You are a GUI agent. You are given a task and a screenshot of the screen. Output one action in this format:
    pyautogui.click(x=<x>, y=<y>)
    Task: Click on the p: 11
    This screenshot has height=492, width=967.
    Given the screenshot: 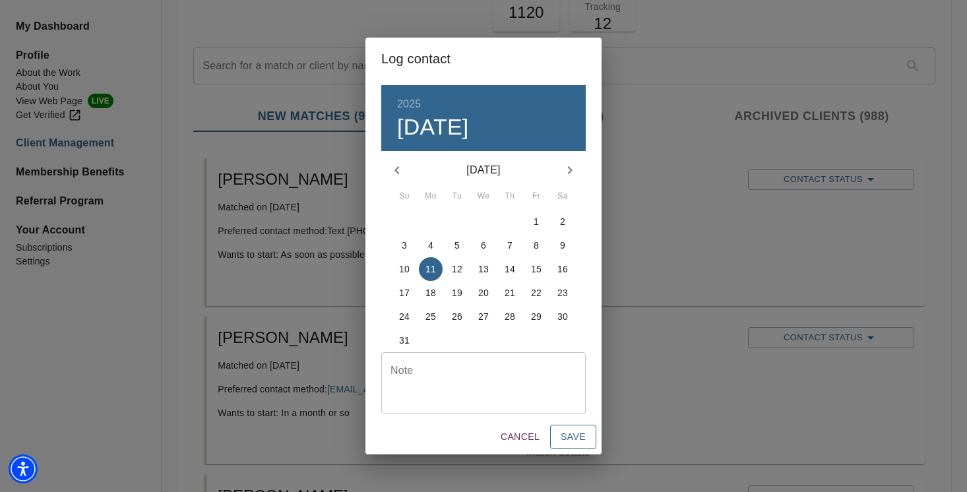 What is the action you would take?
    pyautogui.click(x=431, y=269)
    